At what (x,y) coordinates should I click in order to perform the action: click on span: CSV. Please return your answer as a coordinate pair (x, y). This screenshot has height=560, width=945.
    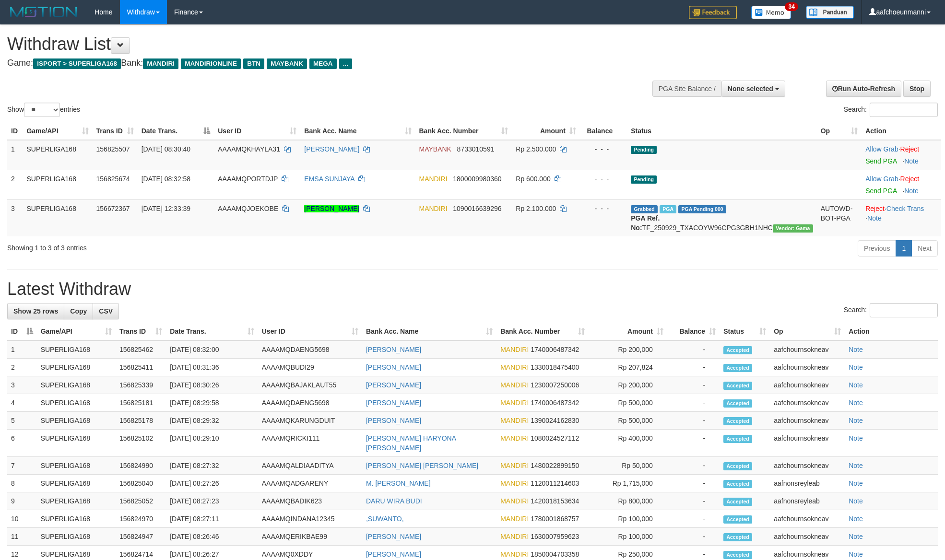
    Looking at the image, I should click on (106, 311).